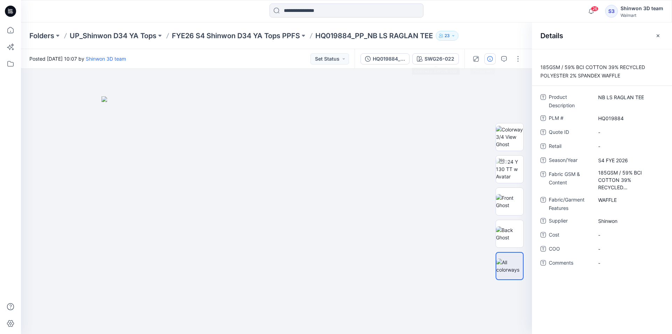  Describe the element at coordinates (510, 201) in the screenshot. I see `img: Front Ghost` at that location.